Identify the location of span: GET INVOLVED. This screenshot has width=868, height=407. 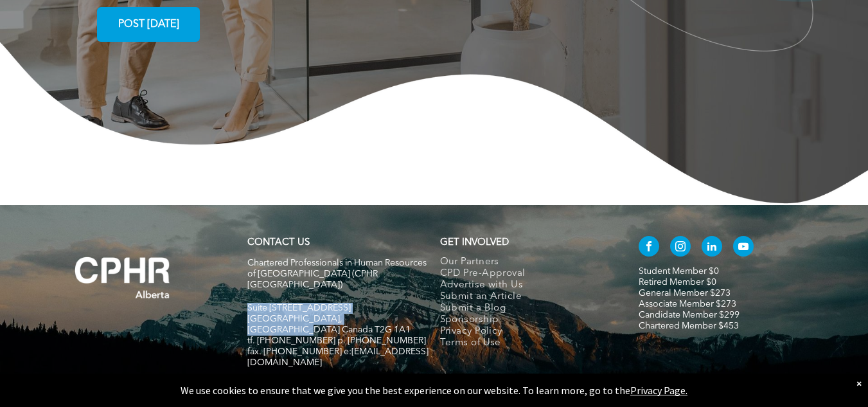
(474, 242).